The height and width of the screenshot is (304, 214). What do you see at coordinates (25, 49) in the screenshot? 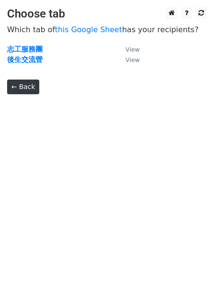
I see `strong: 志工服務團` at bounding box center [25, 49].